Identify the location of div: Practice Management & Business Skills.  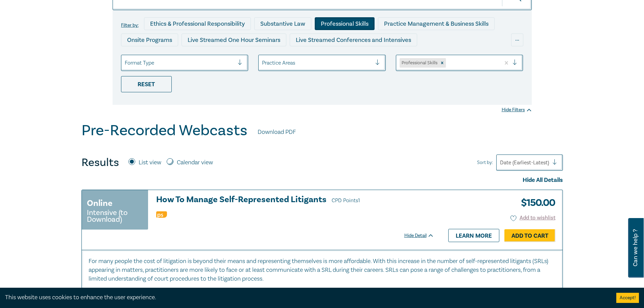
(436, 24).